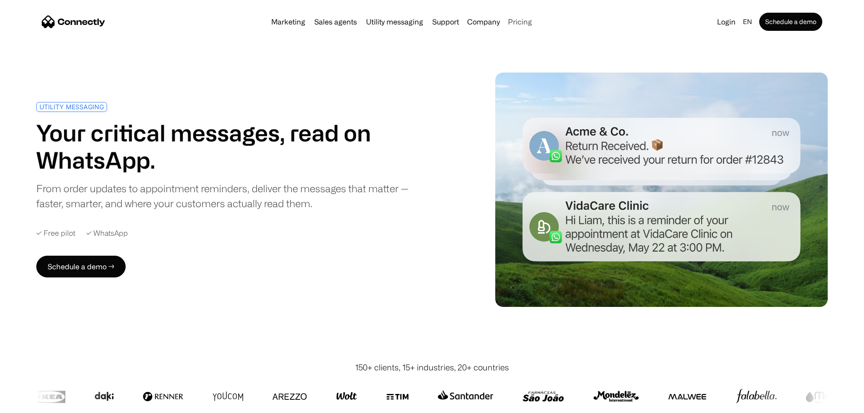 This screenshot has height=413, width=864. I want to click on div: ✓ Free pilot, so click(56, 233).